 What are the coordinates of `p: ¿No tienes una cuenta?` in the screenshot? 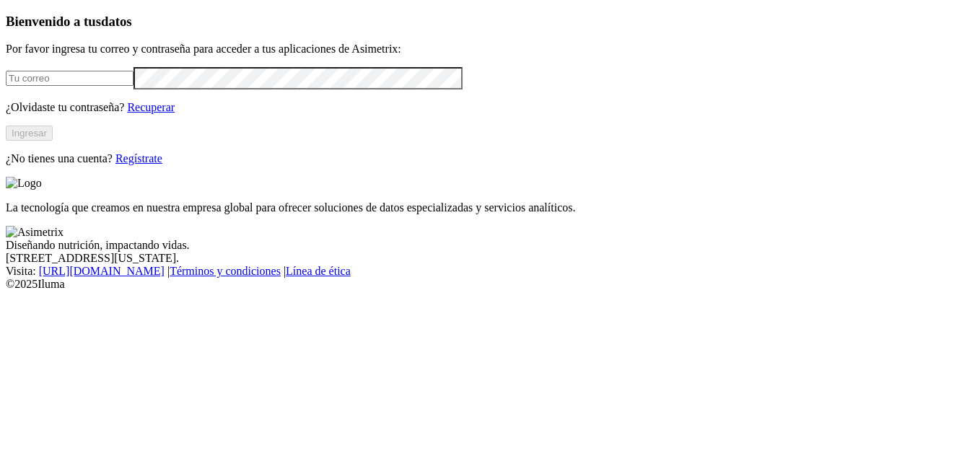 It's located at (490, 159).